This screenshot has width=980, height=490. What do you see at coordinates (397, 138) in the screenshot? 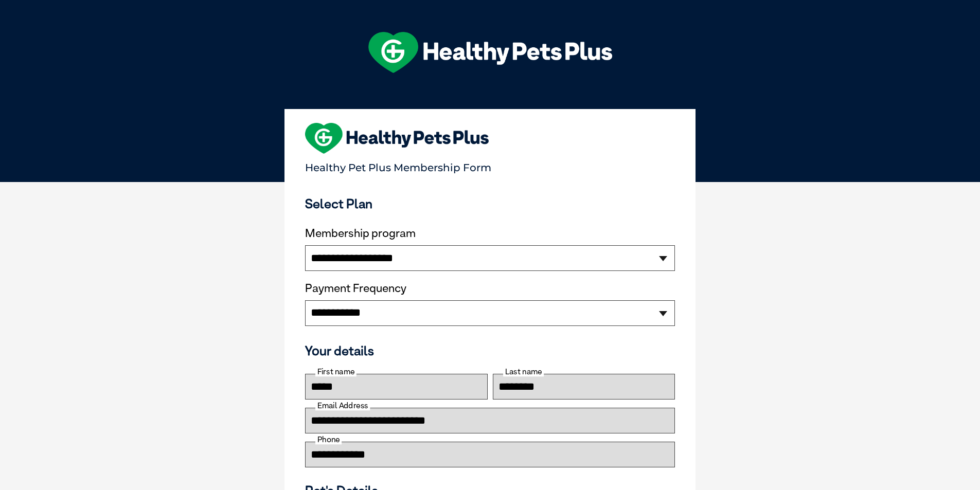
I see `img: heart-shape-hpp-logo-large.png` at bounding box center [397, 138].